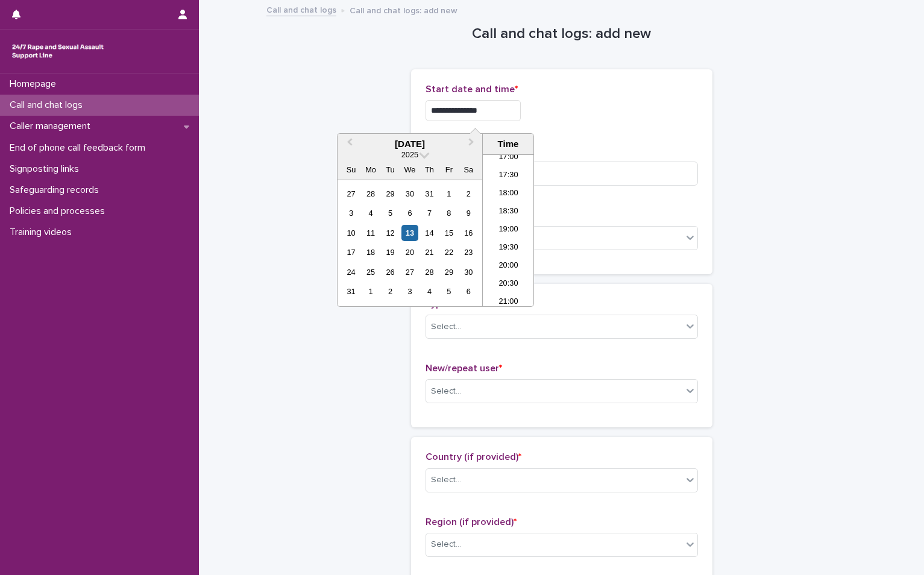 Image resolution: width=924 pixels, height=575 pixels. What do you see at coordinates (370, 233) in the screenshot?
I see `div: Choose Monday, August 11th, 2025` at bounding box center [370, 233].